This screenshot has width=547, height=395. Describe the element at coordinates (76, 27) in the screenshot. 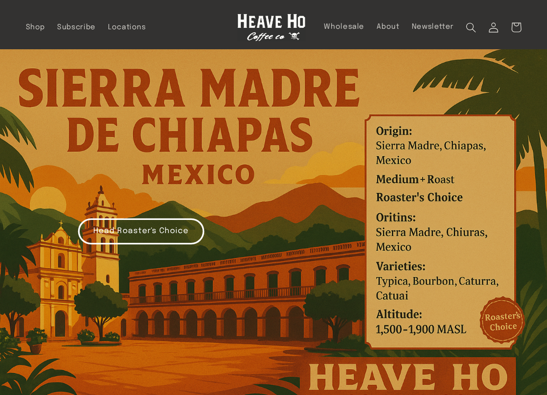

I see `span: Subscribe` at that location.